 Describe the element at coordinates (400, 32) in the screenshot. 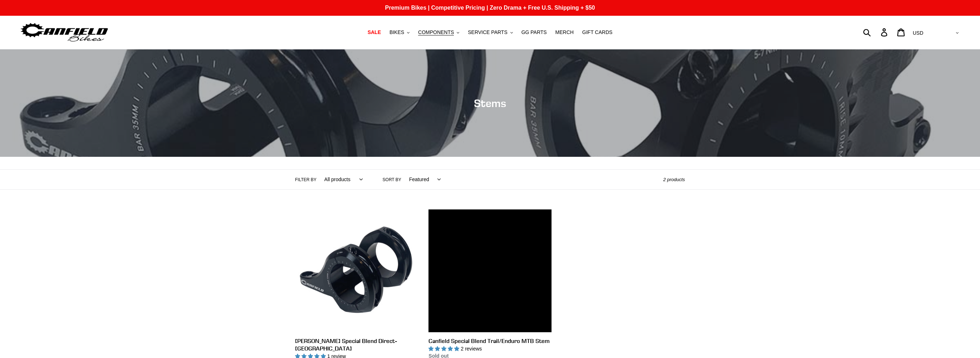

I see `button: BIKES` at that location.